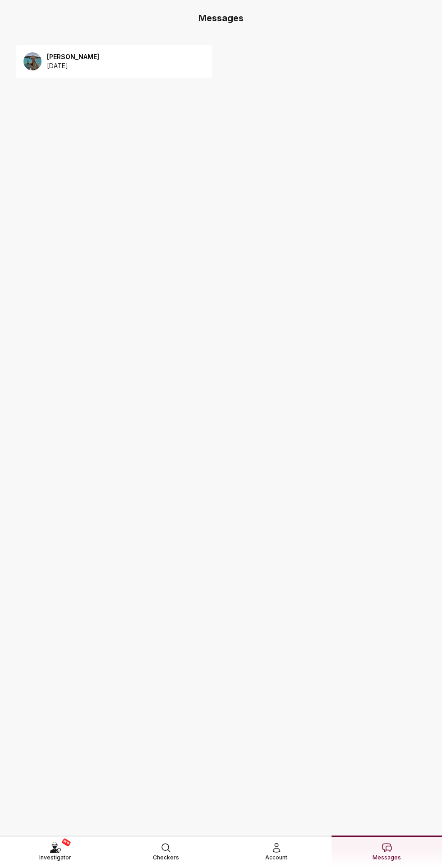 Image resolution: width=442 pixels, height=868 pixels. Describe the element at coordinates (66, 842) in the screenshot. I see `span: NEW` at that location.